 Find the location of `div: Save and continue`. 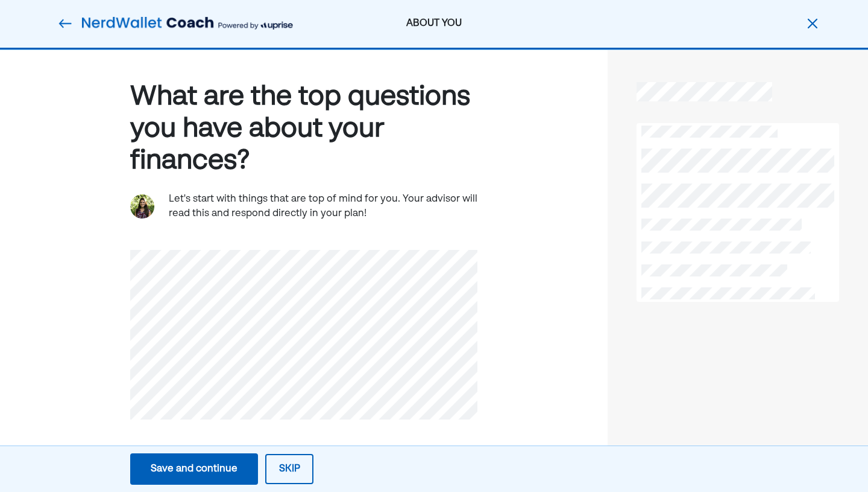

div: Save and continue is located at coordinates (194, 469).